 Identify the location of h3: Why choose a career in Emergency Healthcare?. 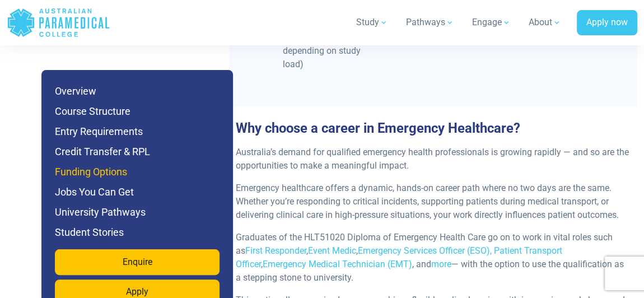
(433, 128).